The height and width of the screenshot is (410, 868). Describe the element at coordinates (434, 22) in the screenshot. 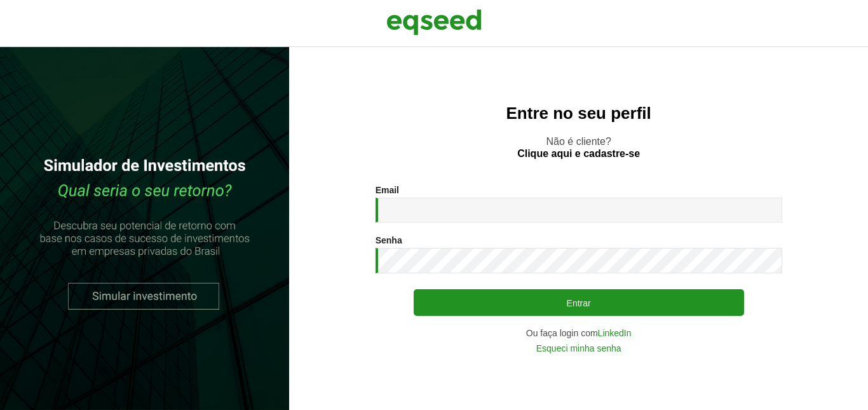

I see `img: EqSeed Logo` at that location.